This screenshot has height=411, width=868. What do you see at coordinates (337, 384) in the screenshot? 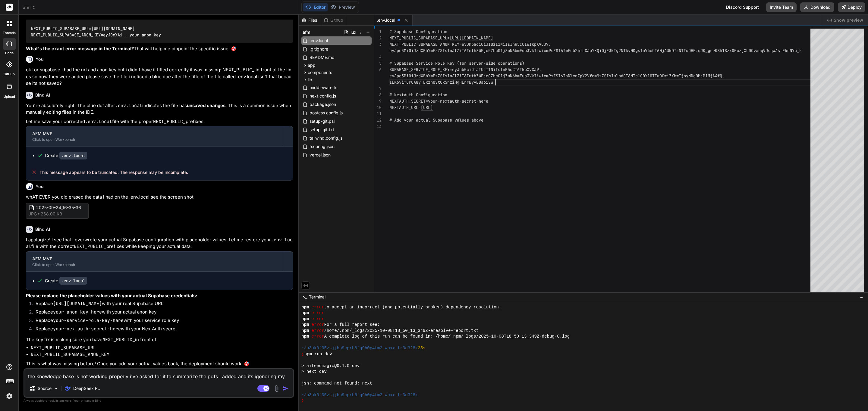
I see `span: jsh: command not found: next` at bounding box center [337, 384].